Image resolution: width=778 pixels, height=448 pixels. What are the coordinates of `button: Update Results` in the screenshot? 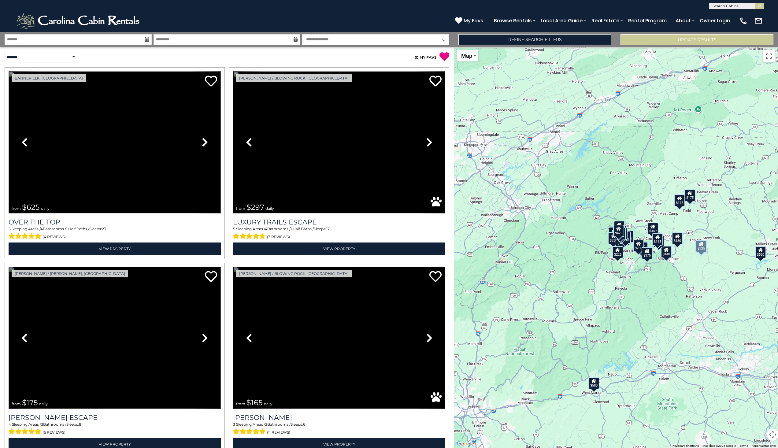 It's located at (697, 39).